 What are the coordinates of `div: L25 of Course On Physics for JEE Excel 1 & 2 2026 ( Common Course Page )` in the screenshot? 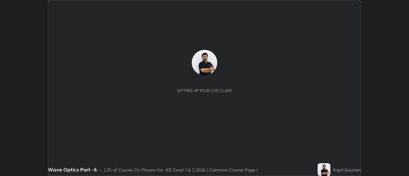 It's located at (181, 170).